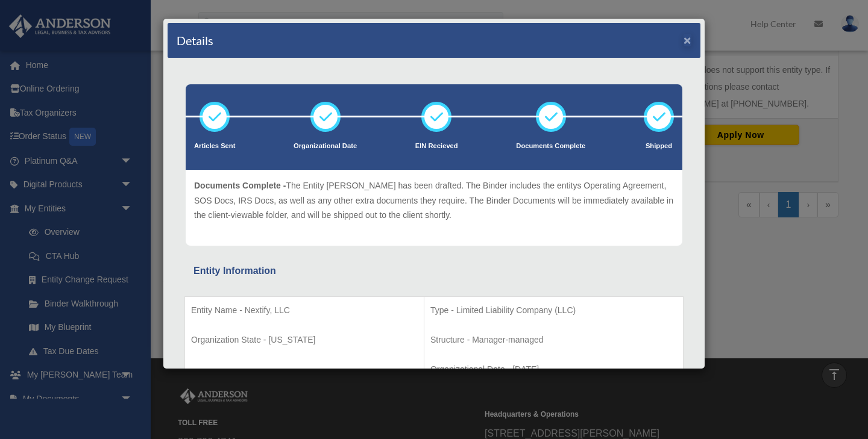 This screenshot has width=868, height=439. What do you see at coordinates (325, 146) in the screenshot?
I see `p: Organizational Date` at bounding box center [325, 146].